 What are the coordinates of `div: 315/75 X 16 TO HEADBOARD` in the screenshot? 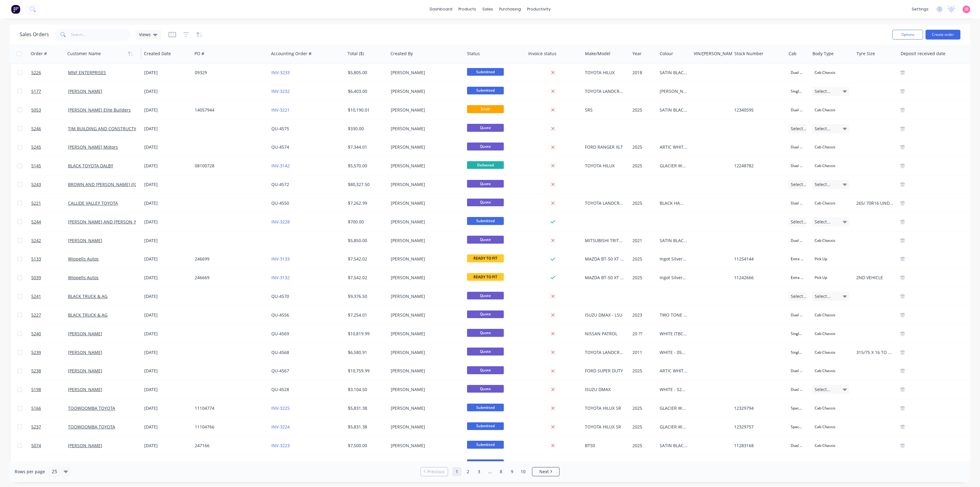 It's located at (874, 352).